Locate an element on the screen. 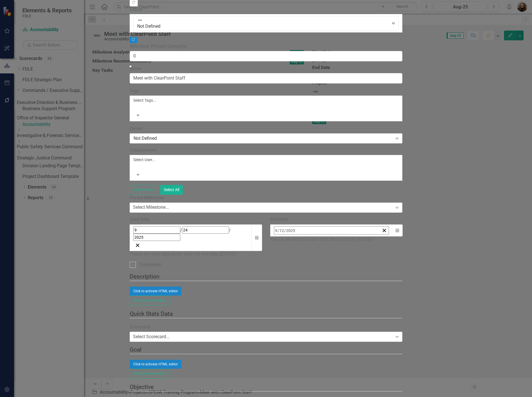 This screenshot has height=397, width=532. div: Start Date is located at coordinates (140, 220).